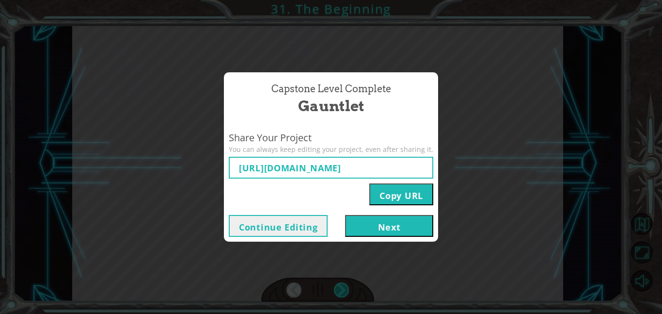 The width and height of the screenshot is (662, 314). What do you see at coordinates (401, 194) in the screenshot?
I see `button: Copy URL` at bounding box center [401, 194].